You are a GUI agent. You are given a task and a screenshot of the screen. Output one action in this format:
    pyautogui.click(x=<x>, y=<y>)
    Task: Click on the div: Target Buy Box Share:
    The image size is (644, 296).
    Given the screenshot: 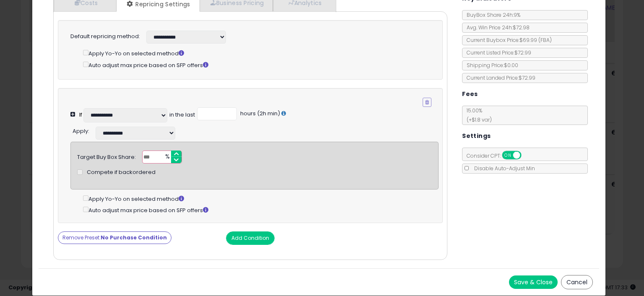 What is the action you would take?
    pyautogui.click(x=106, y=156)
    